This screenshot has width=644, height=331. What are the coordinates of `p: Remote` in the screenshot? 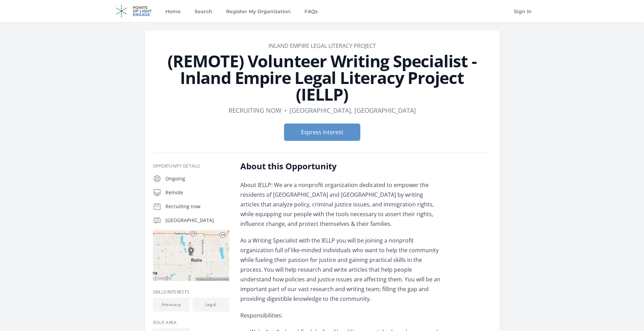 It's located at (197, 192).